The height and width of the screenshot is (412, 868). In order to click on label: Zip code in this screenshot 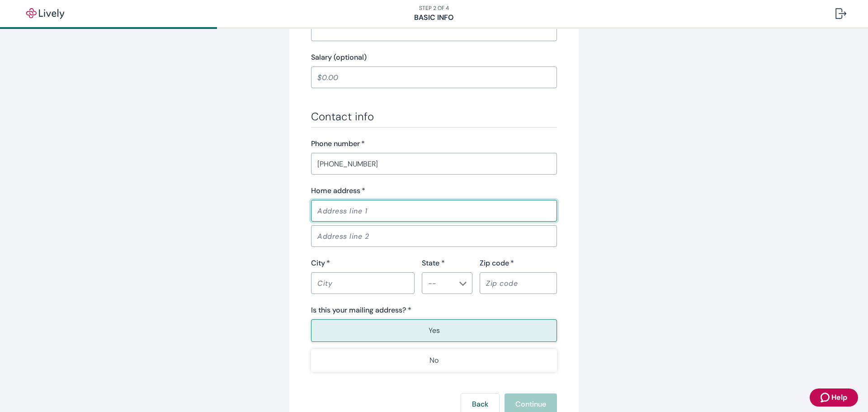, I will do `click(497, 263)`.